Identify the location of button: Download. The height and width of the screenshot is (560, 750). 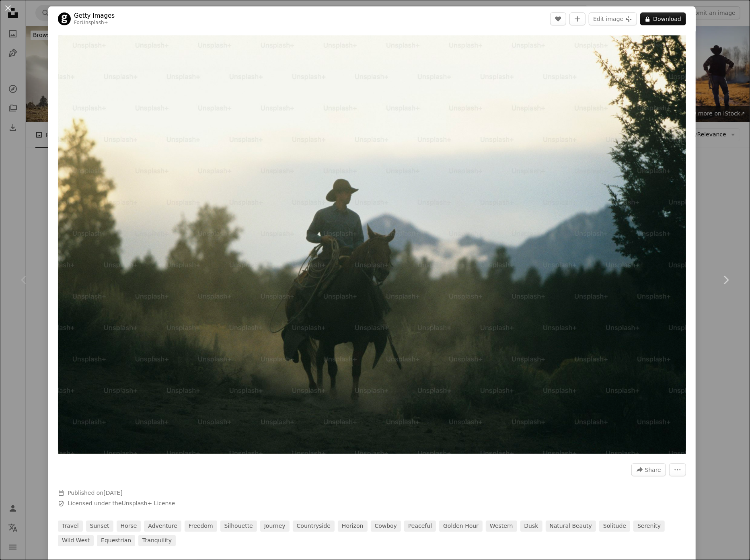
(664, 19).